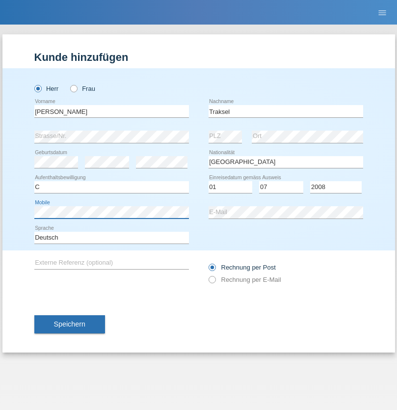  Describe the element at coordinates (242, 267) in the screenshot. I see `label: Rechnung per Post` at that location.